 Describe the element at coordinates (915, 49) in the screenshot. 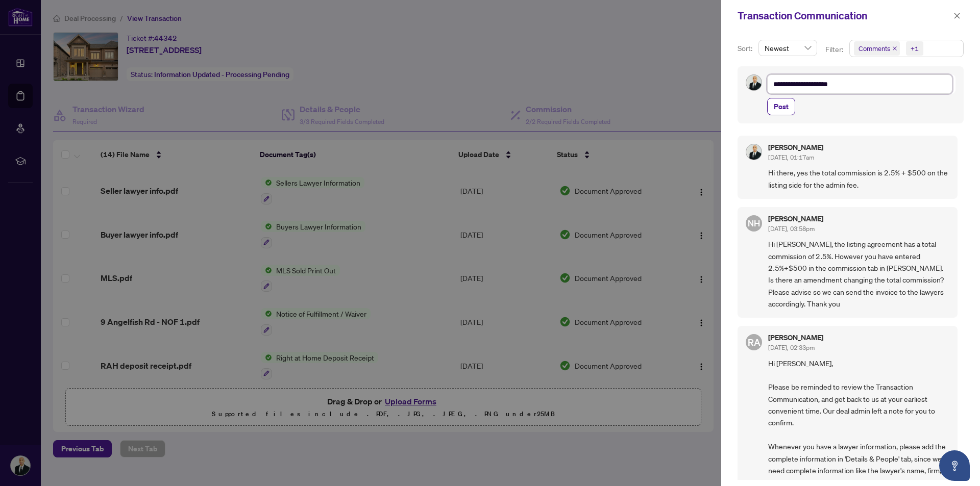

I see `div: +1` at that location.